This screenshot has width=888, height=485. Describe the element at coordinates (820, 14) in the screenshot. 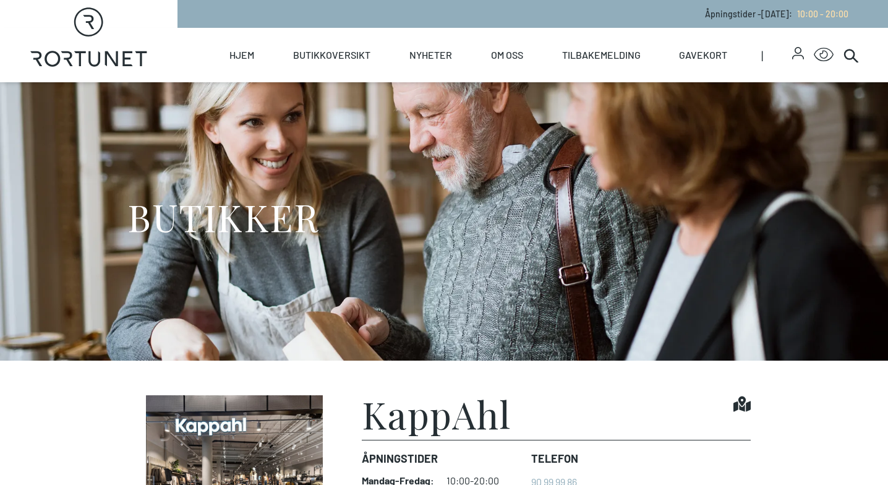

I see `a: 10:00 - 20:00` at that location.